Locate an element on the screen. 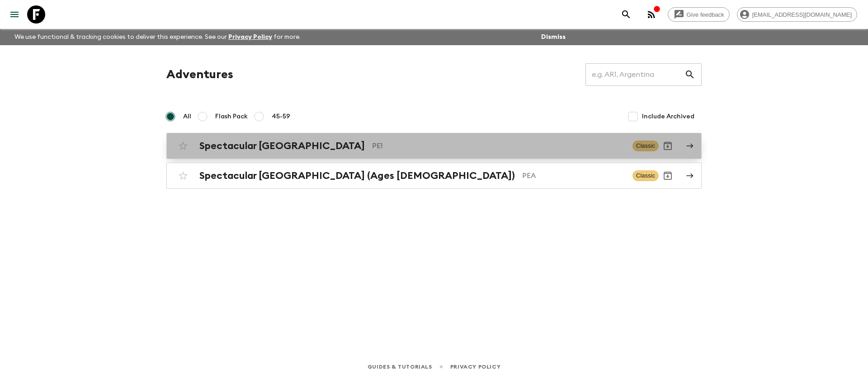 The height and width of the screenshot is (379, 868). span: Include Archived is located at coordinates (668, 117).